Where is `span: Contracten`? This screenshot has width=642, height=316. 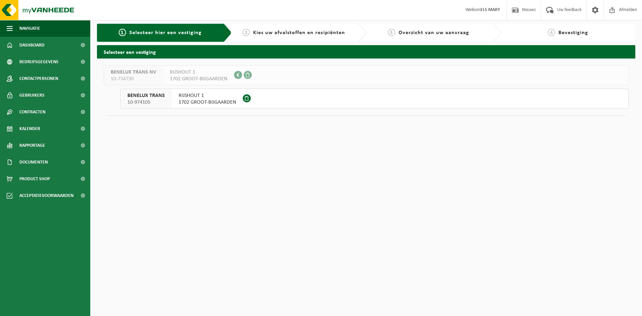
span: Contracten is located at coordinates (32, 112).